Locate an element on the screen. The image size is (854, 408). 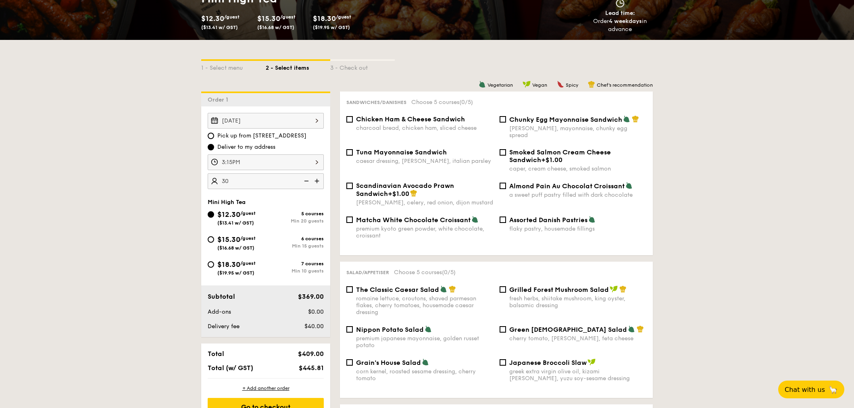
span: $15.30 is located at coordinates (269, 19).